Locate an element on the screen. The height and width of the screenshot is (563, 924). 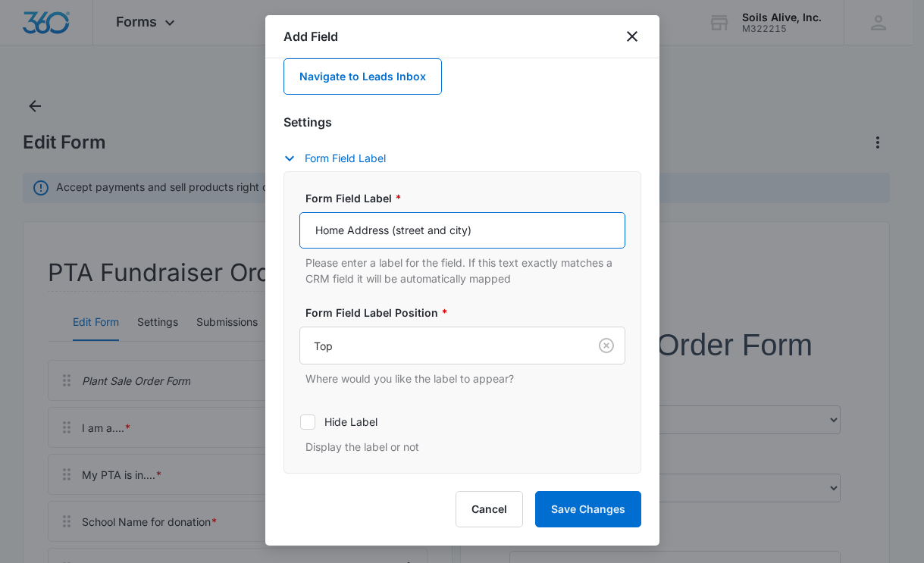
label: Hide Label is located at coordinates (462, 422).